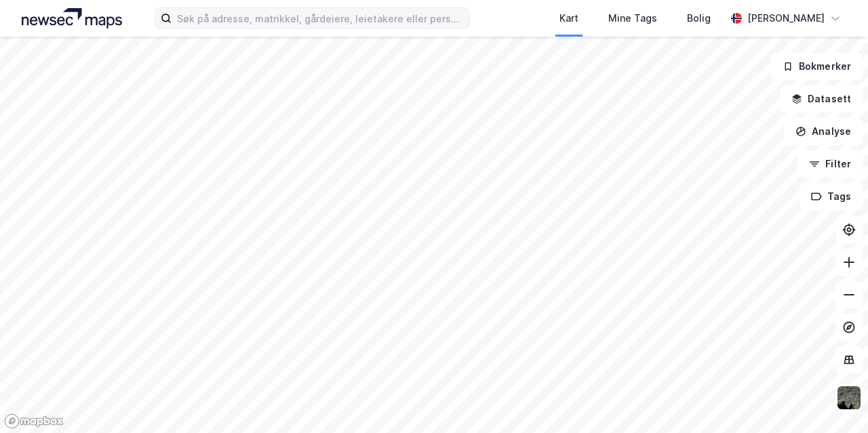 The image size is (868, 433). What do you see at coordinates (816, 67) in the screenshot?
I see `button: Bokmerker` at bounding box center [816, 67].